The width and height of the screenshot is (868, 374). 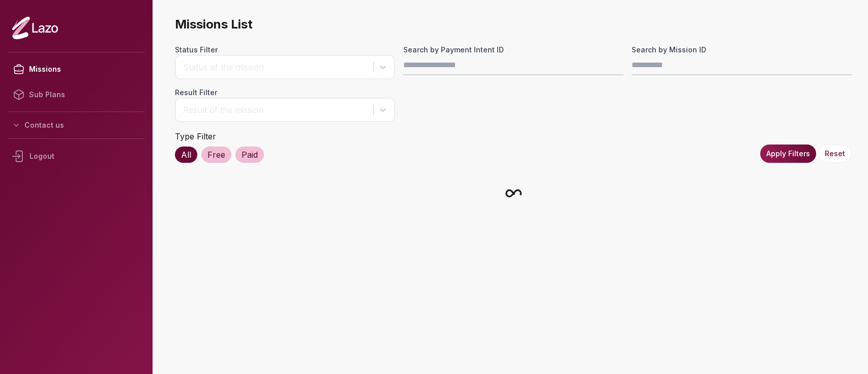 I want to click on label: Search by Mission ID, so click(x=741, y=50).